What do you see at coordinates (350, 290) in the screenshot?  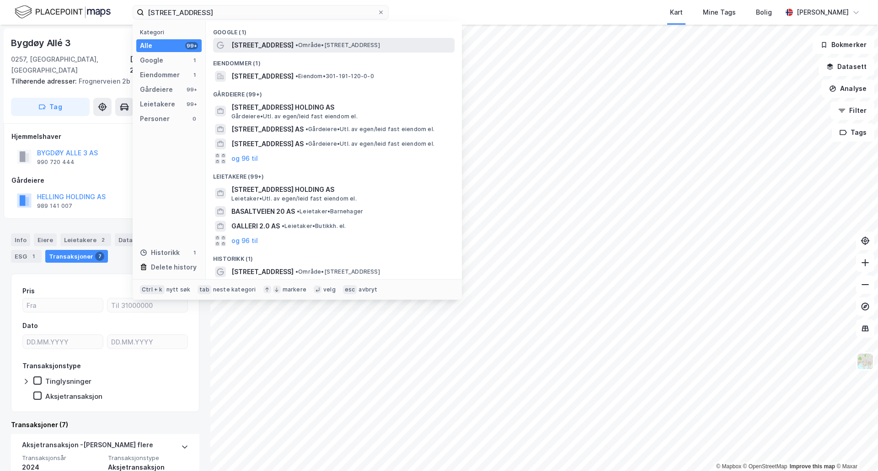 I see `div: esc` at bounding box center [350, 290].